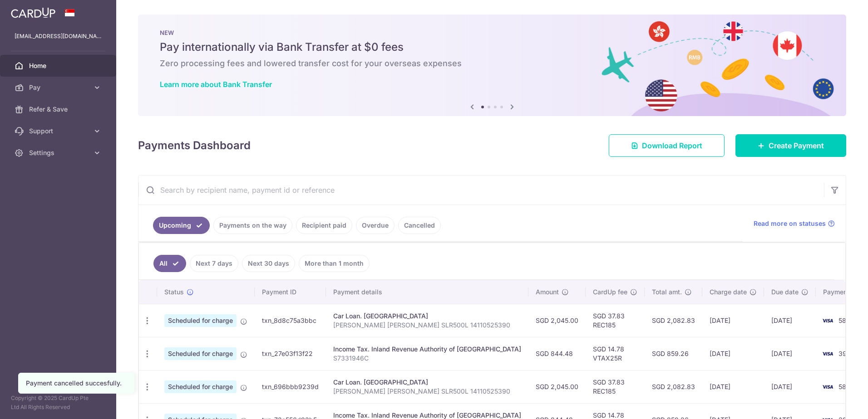 The height and width of the screenshot is (419, 868). What do you see at coordinates (794, 224) in the screenshot?
I see `a: Read more on statuses` at bounding box center [794, 224].